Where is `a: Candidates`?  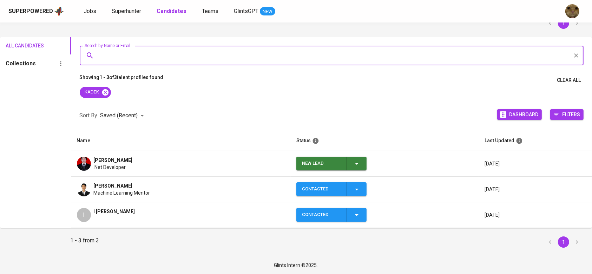
a: Candidates is located at coordinates (172, 11).